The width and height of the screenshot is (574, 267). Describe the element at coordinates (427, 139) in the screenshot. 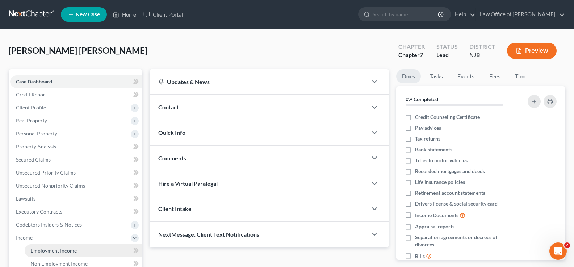

I see `span: Tax returns` at that location.